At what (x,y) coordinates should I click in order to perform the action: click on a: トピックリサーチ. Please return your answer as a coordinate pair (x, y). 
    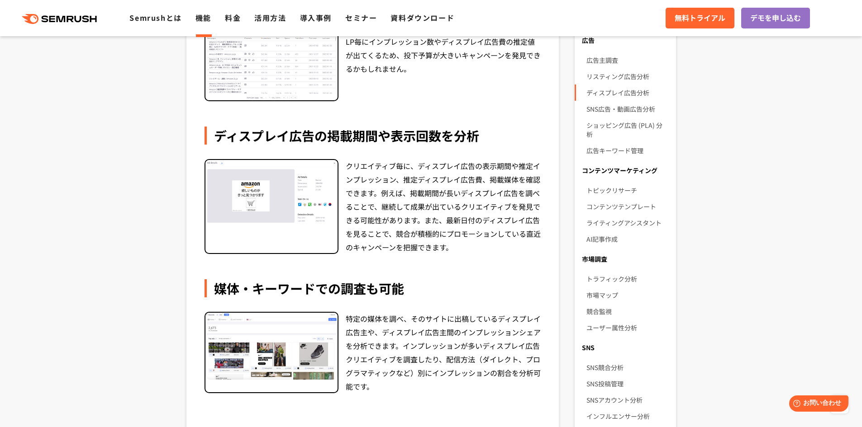
    Looking at the image, I should click on (627, 190).